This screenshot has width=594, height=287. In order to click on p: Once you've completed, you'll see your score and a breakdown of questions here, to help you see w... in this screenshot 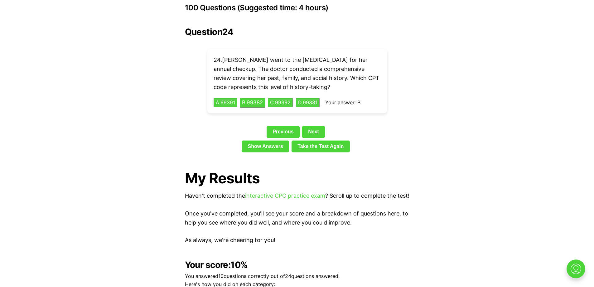, I will do `click(297, 218)`.